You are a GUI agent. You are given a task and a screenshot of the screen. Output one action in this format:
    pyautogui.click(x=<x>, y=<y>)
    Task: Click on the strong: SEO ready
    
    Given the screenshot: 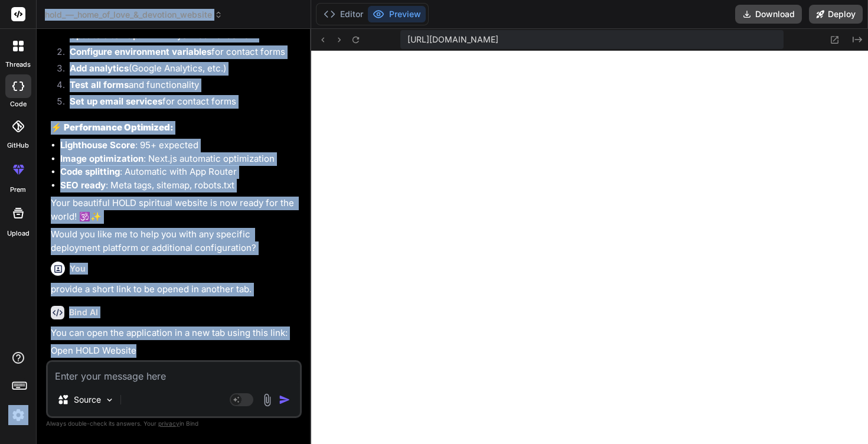 What is the action you would take?
    pyautogui.click(x=82, y=185)
    